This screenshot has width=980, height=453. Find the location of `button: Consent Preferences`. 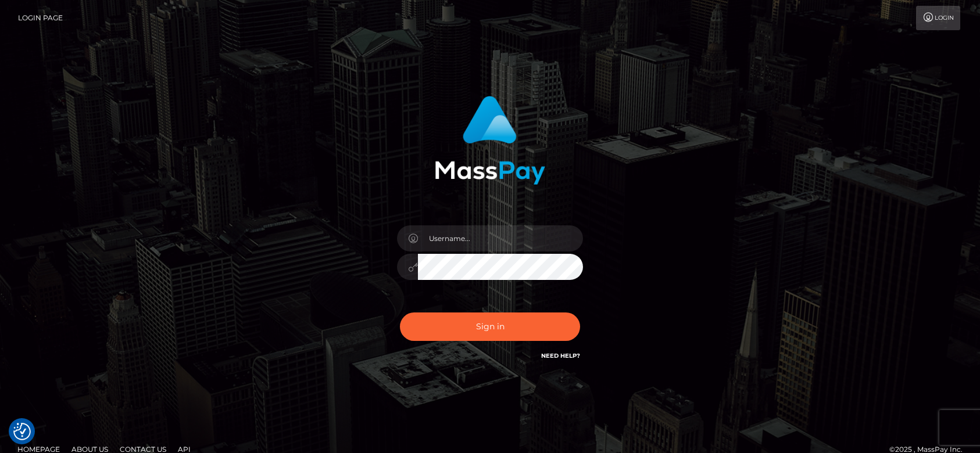

button: Consent Preferences is located at coordinates (22, 432).